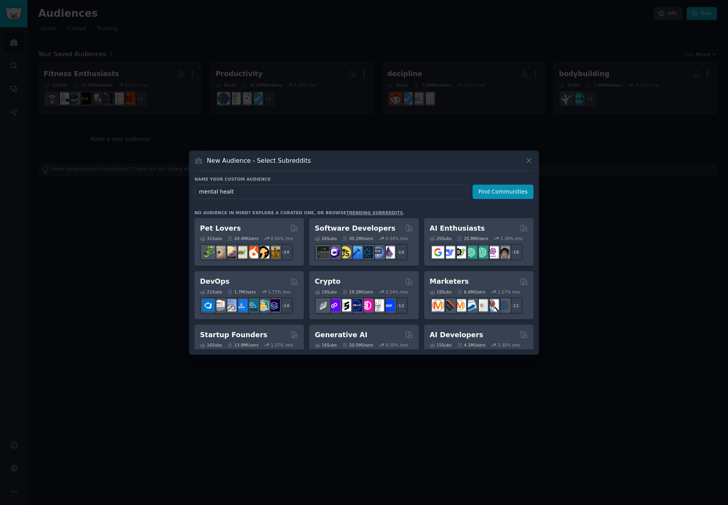 The width and height of the screenshot is (728, 505). I want to click on div: 20.5M Users, so click(357, 345).